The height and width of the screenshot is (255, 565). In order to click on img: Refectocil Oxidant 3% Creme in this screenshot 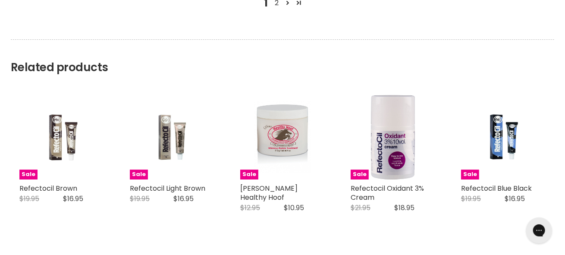, I will do `click(393, 137)`.